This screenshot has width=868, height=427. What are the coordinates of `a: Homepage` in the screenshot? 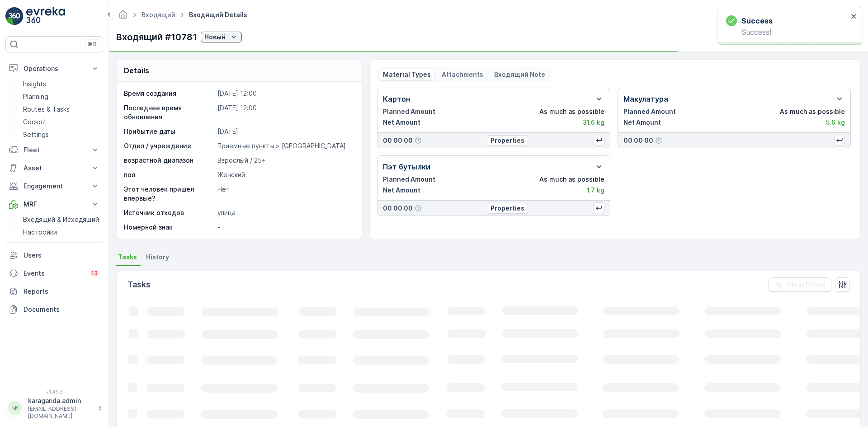 It's located at (123, 17).